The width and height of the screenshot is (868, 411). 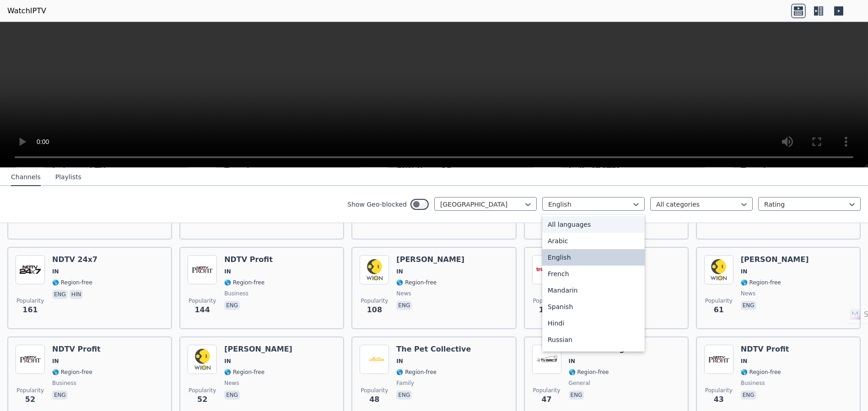 I want to click on div: Hindi, so click(x=593, y=323).